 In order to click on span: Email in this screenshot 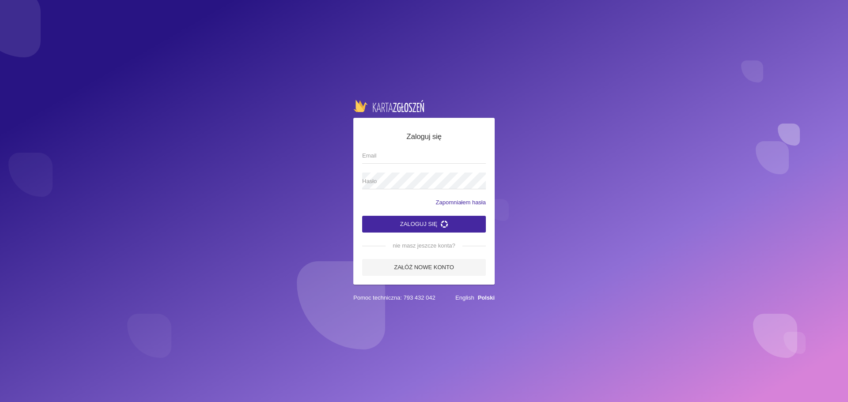, I will do `click(419, 156)`.